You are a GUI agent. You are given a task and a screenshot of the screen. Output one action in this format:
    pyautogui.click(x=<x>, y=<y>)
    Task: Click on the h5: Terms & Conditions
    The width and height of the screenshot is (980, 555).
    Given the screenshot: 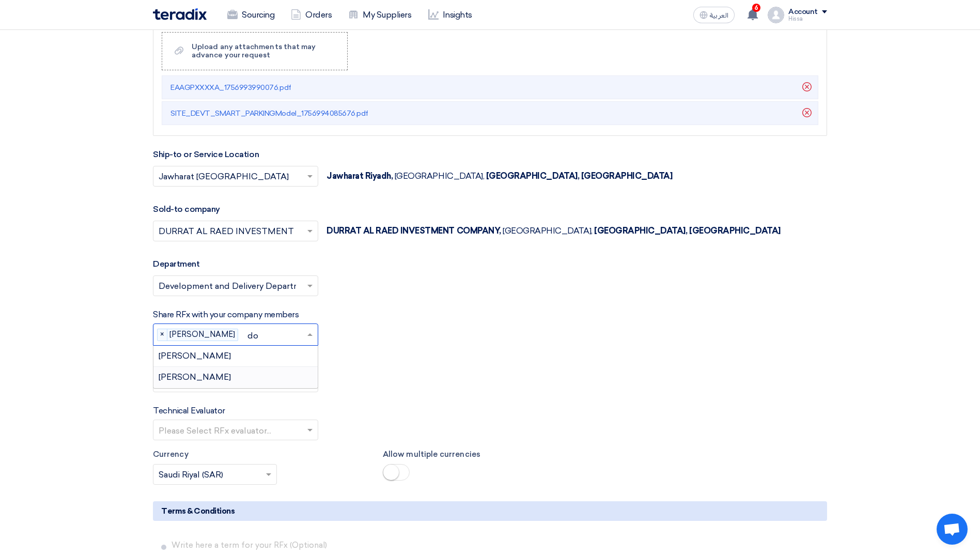 What is the action you would take?
    pyautogui.click(x=490, y=512)
    